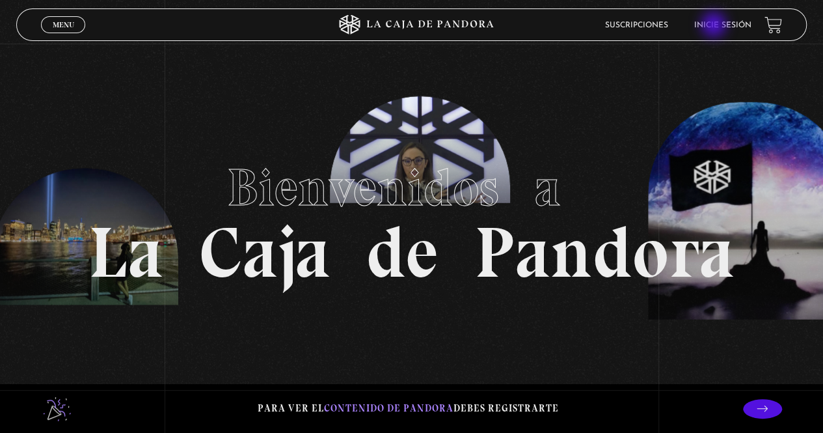  I want to click on span: Menu, so click(63, 25).